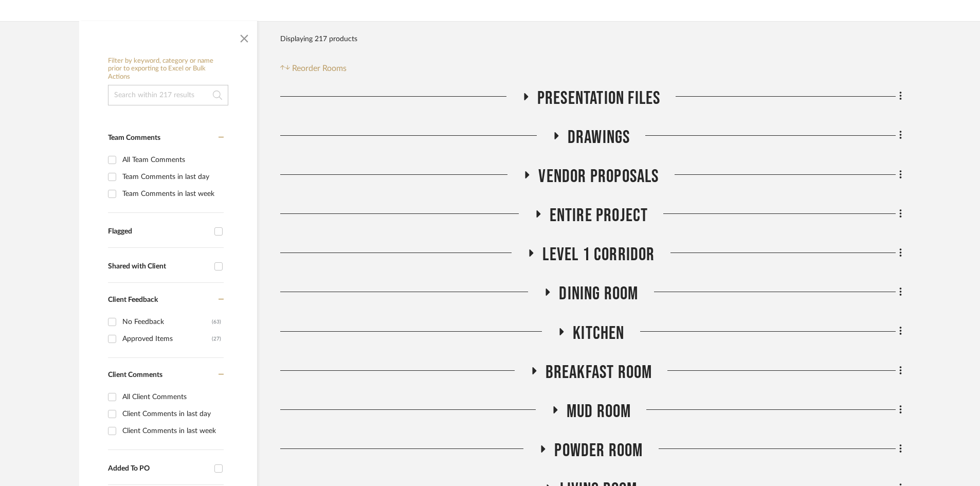  I want to click on span: Entire Project, so click(599, 216).